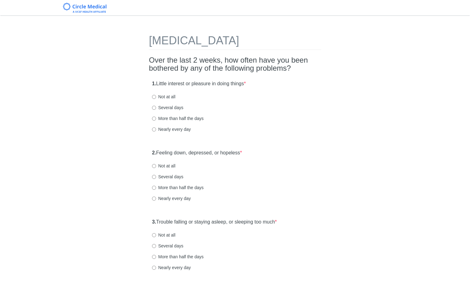 This screenshot has height=284, width=470. Describe the element at coordinates (154, 222) in the screenshot. I see `strong: 3.` at that location.